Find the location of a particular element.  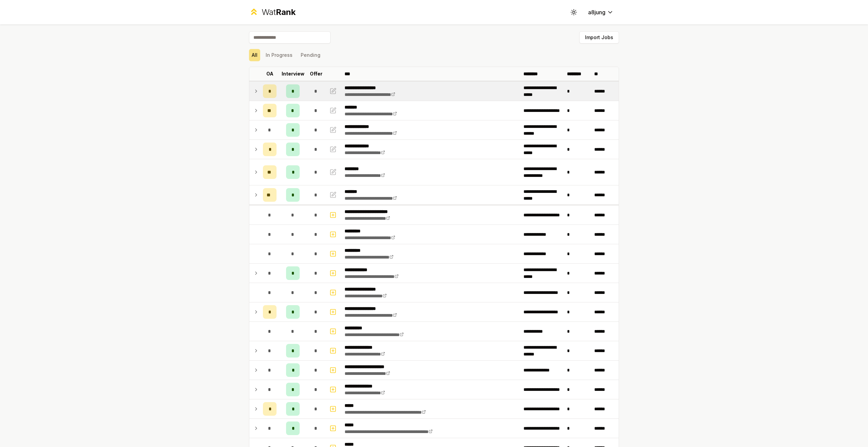

button: In Progress is located at coordinates (279, 55).